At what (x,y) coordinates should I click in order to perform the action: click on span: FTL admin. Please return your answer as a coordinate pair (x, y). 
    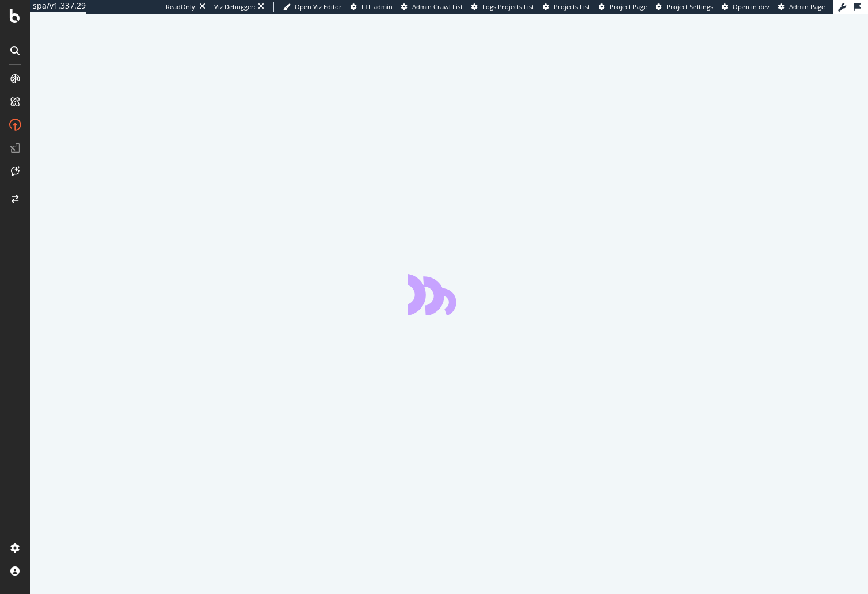
    Looking at the image, I should click on (377, 7).